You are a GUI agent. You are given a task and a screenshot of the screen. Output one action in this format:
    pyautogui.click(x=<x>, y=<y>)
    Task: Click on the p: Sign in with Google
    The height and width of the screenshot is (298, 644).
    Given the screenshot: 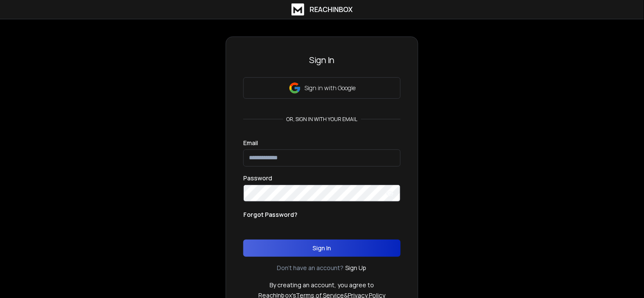 What is the action you would take?
    pyautogui.click(x=331, y=88)
    